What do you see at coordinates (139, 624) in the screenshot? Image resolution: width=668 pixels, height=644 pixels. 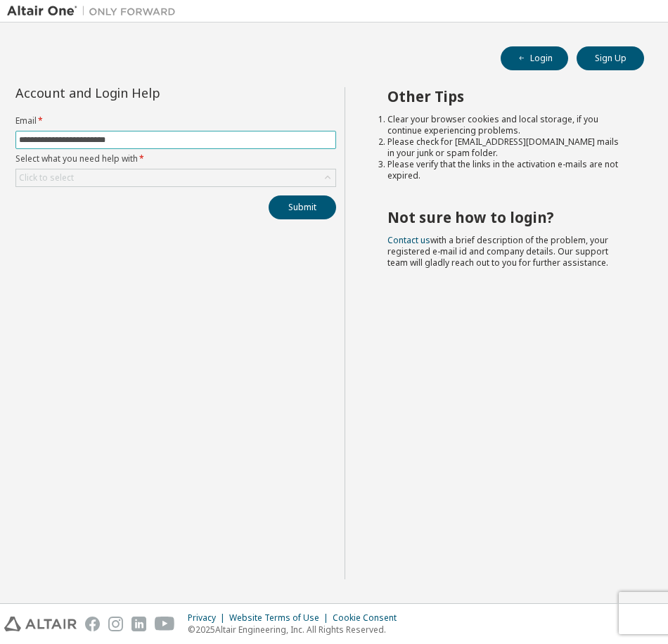 I see `img: linkedin.svg` at bounding box center [139, 624].